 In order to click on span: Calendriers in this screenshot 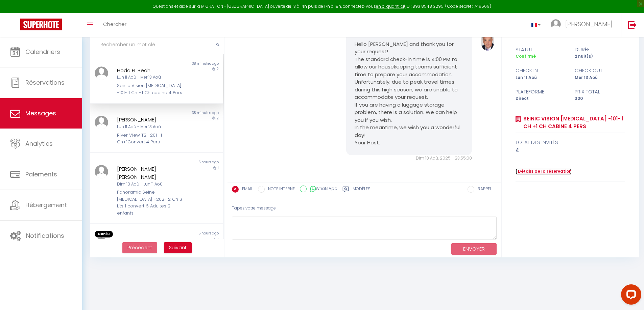, I will do `click(42, 51)`.